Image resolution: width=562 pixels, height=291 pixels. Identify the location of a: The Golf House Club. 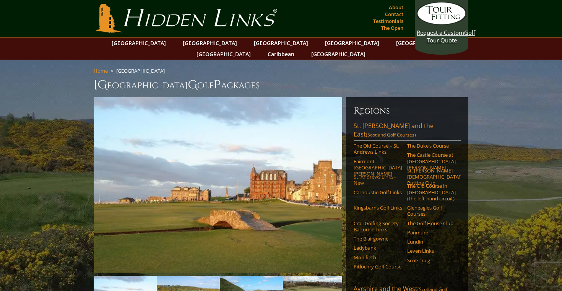
(431, 223).